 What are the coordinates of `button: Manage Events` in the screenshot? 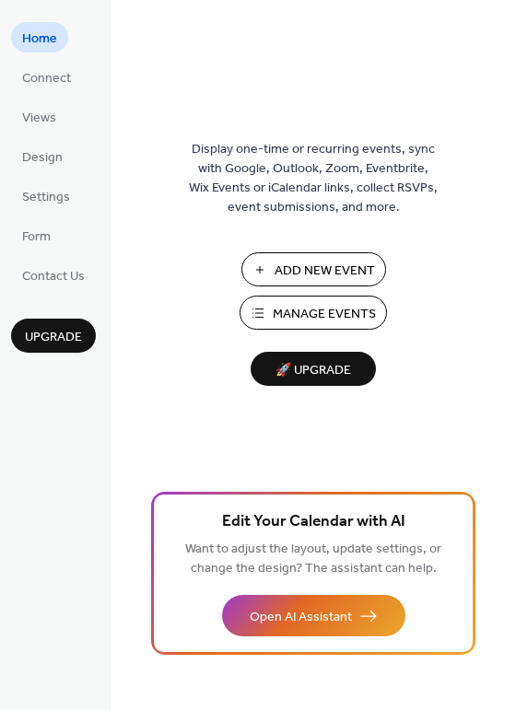 It's located at (313, 312).